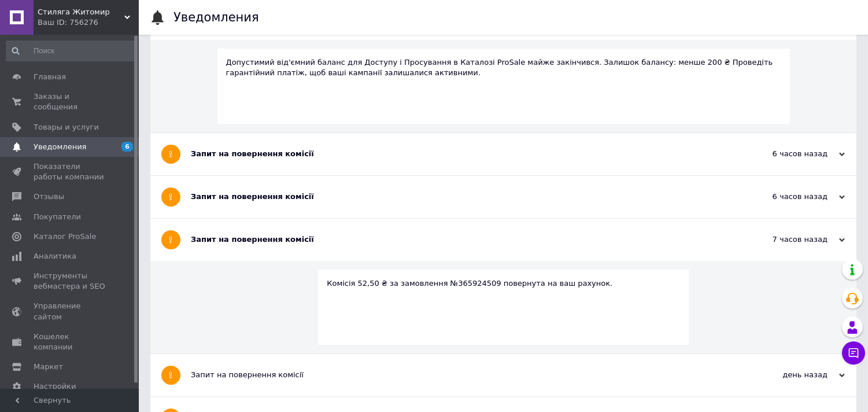  I want to click on span: Стиляга Житомир, so click(81, 12).